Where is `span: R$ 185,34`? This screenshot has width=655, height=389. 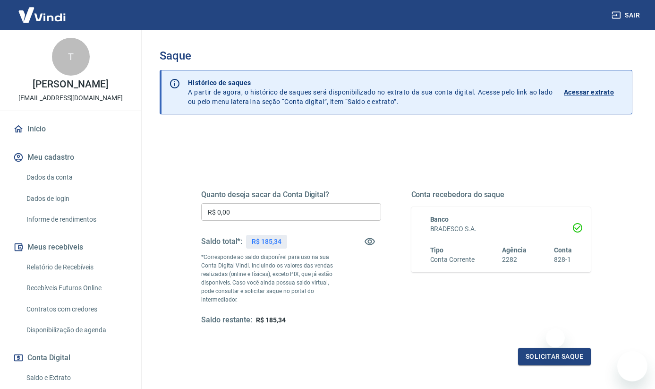
span: R$ 185,34 is located at coordinates (271, 320).